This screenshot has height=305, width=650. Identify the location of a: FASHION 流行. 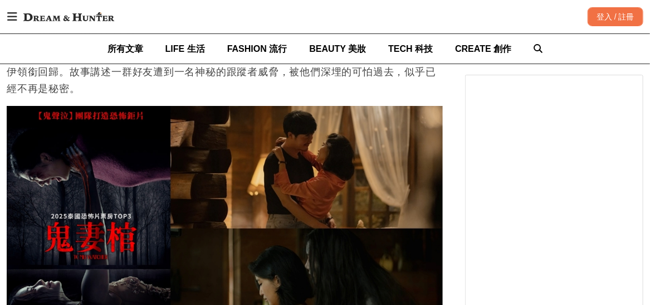
(257, 48).